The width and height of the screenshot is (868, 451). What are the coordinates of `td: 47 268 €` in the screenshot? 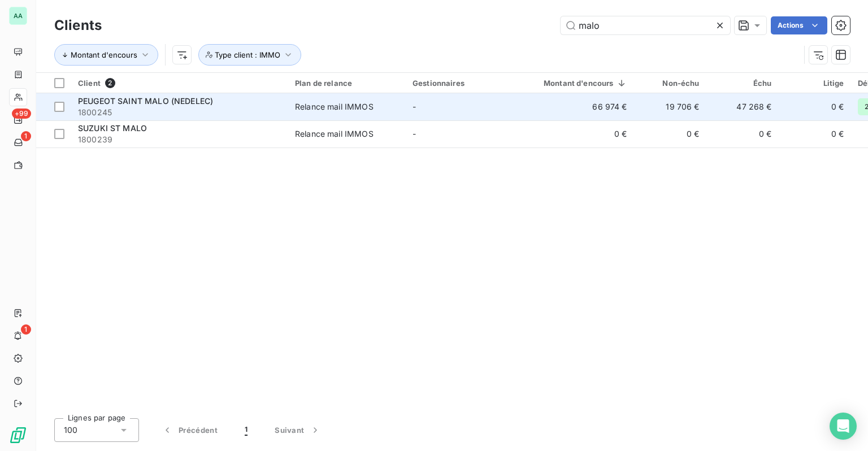 It's located at (743, 106).